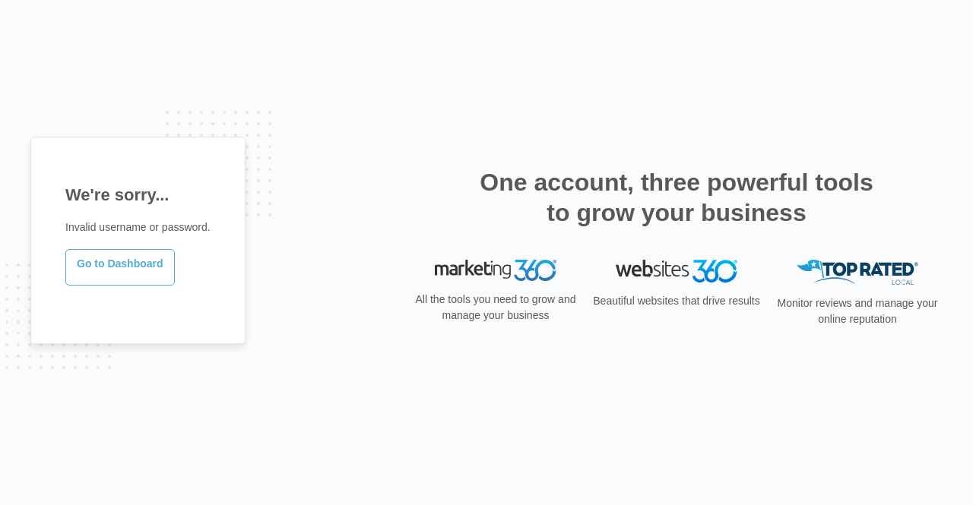 The height and width of the screenshot is (505, 973). What do you see at coordinates (676, 198) in the screenshot?
I see `h2: One account, three powerful tools to grow your business` at bounding box center [676, 198].